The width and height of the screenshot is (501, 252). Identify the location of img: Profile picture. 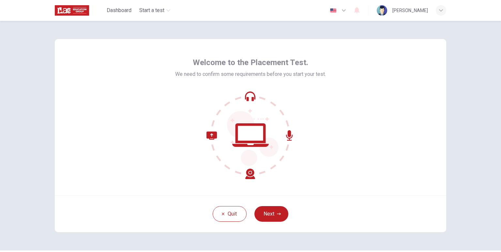
(382, 10).